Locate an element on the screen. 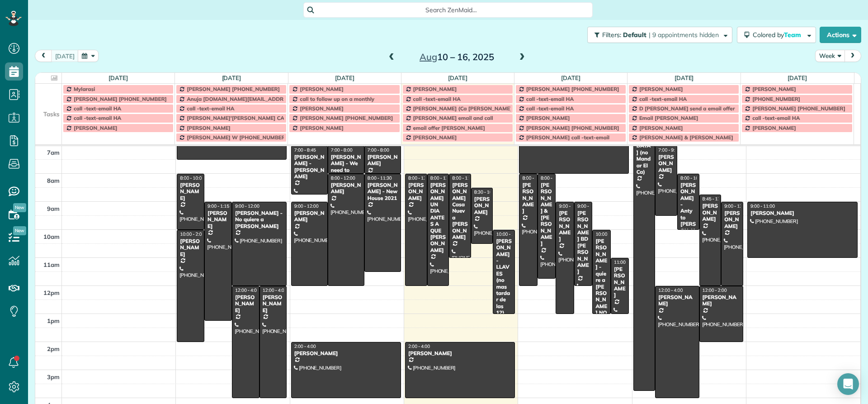  span: 8:00 - 10:00 is located at coordinates (693, 178).